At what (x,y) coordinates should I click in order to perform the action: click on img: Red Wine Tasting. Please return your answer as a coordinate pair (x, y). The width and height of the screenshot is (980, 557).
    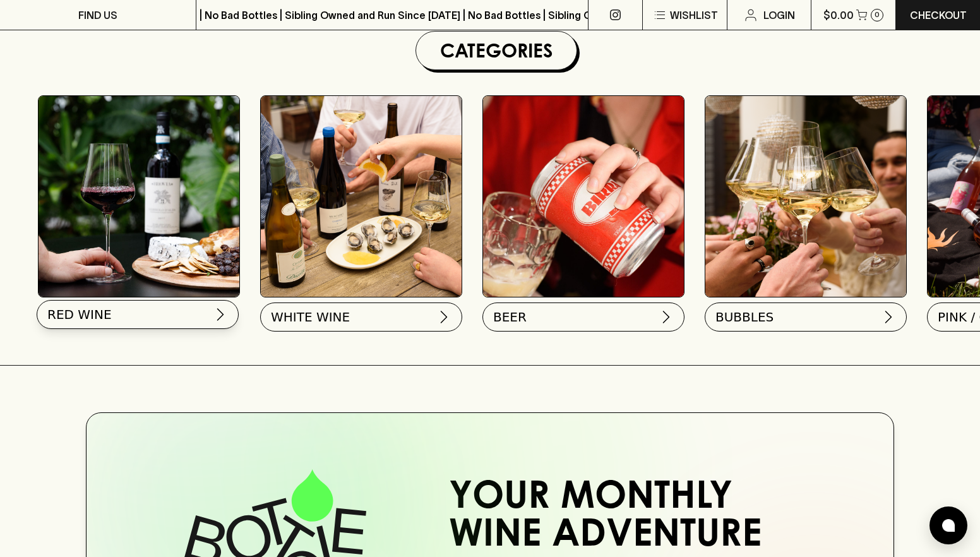
    Looking at the image, I should click on (139, 196).